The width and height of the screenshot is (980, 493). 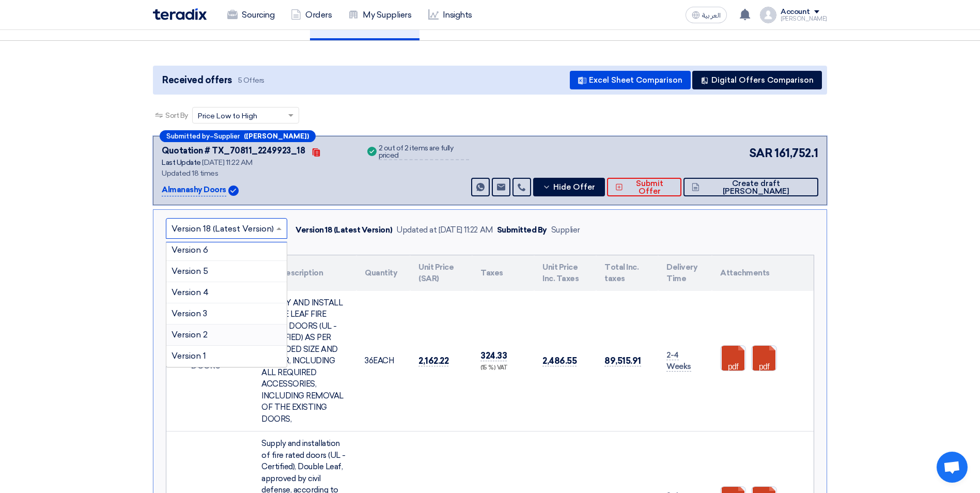 I want to click on span: Last Update, so click(x=182, y=162).